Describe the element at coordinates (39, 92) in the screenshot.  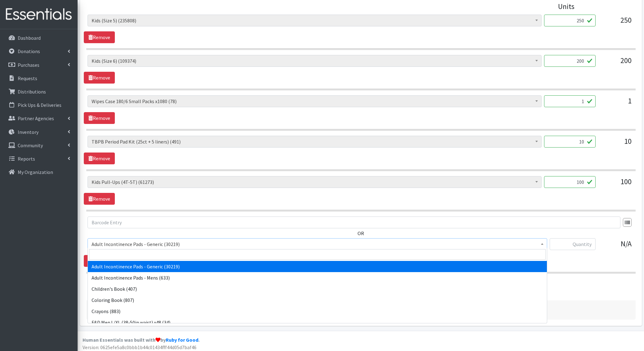
I see `a: Distributions` at that location.